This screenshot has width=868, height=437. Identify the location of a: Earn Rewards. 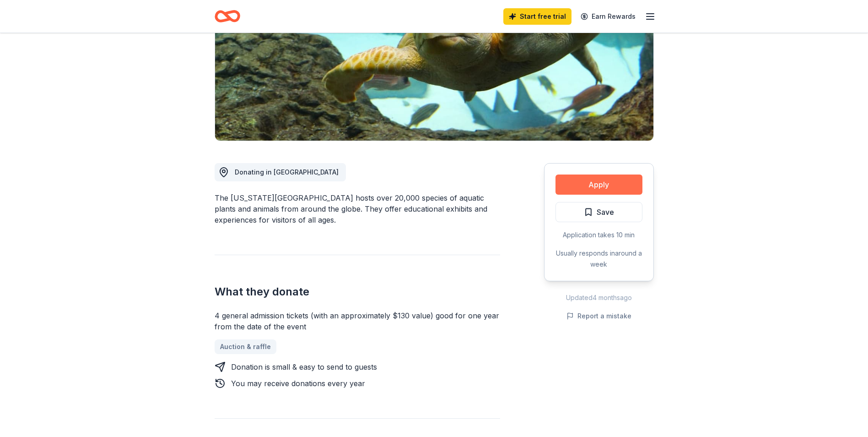
(608, 16).